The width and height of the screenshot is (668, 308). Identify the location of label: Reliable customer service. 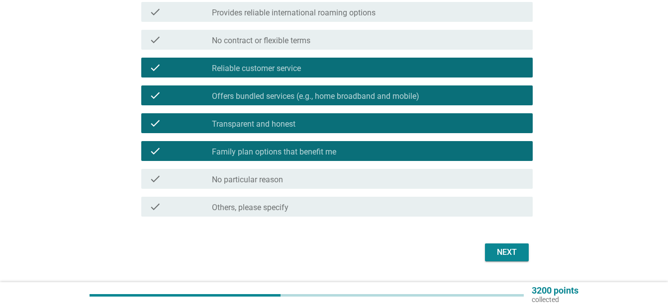
(256, 69).